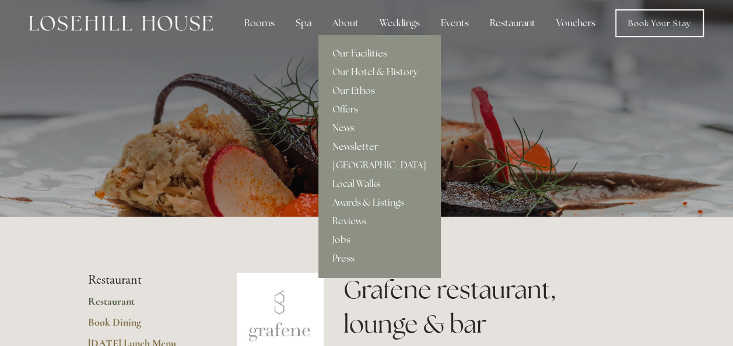 This screenshot has width=733, height=346. Describe the element at coordinates (143, 326) in the screenshot. I see `a: Book Dining` at that location.